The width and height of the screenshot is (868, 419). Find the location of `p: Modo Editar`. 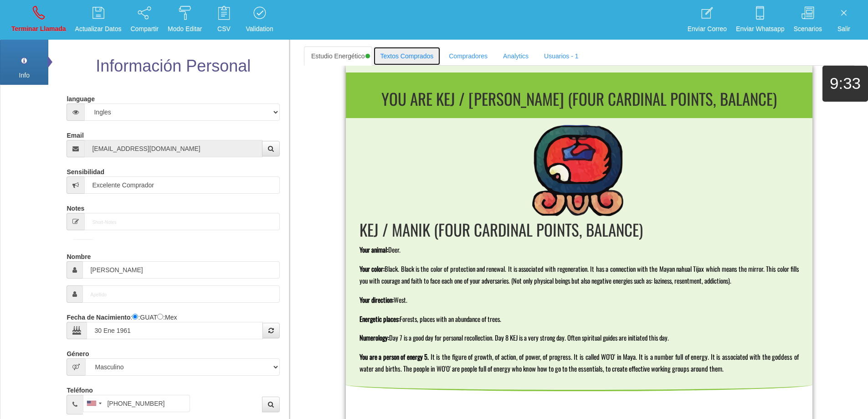

p: Modo Editar is located at coordinates (184, 29).